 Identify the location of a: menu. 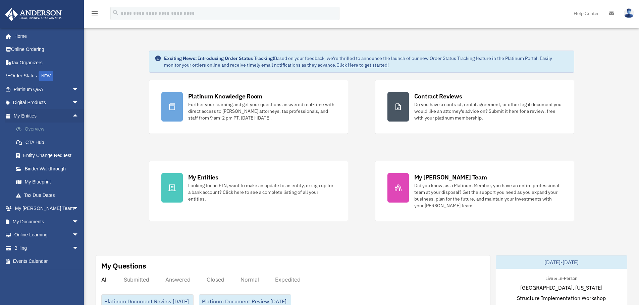
(95, 14).